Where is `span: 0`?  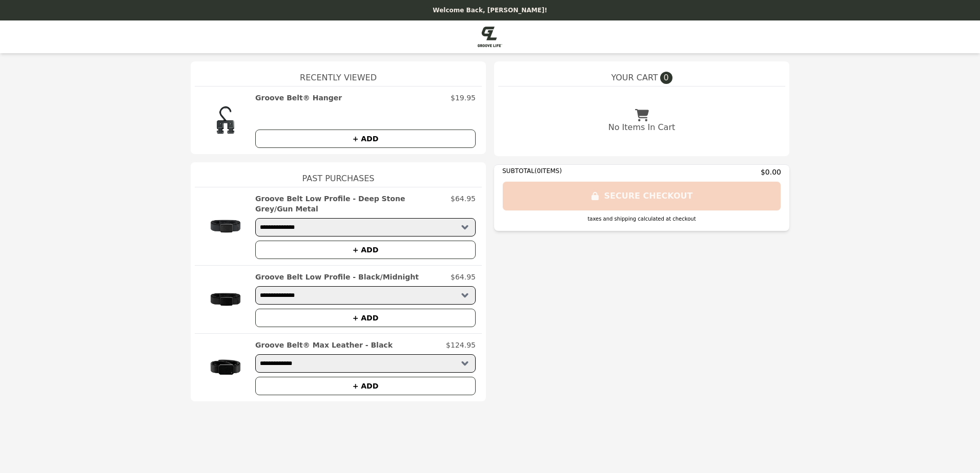 span: 0 is located at coordinates (666, 78).